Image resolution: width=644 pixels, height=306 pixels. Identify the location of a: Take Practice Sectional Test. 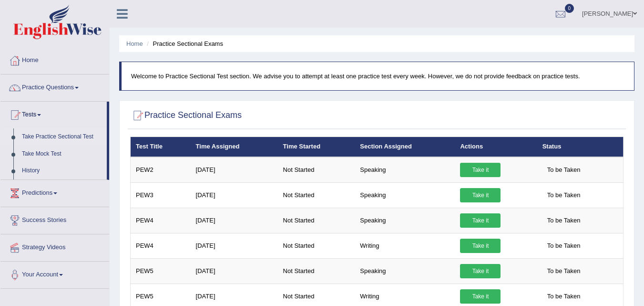
(62, 137).